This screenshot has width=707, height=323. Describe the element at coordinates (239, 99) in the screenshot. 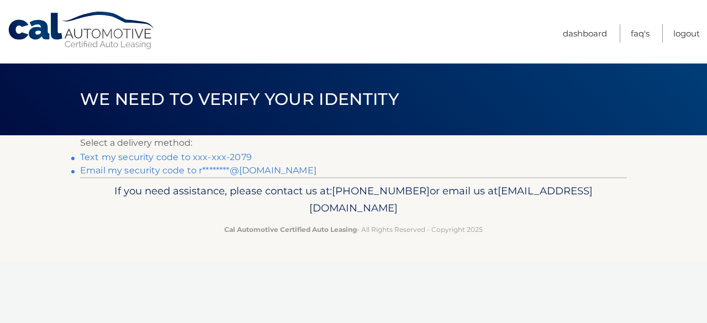

I see `span: We need to verify your identity` at that location.